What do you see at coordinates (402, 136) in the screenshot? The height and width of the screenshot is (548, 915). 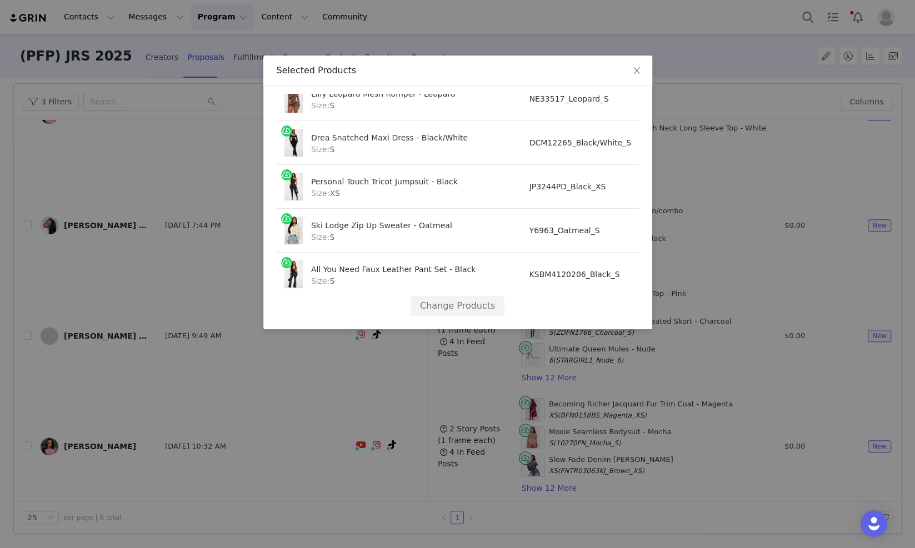 I see `div: Drea Snatched Maxi Dress - Black/White` at bounding box center [402, 136].